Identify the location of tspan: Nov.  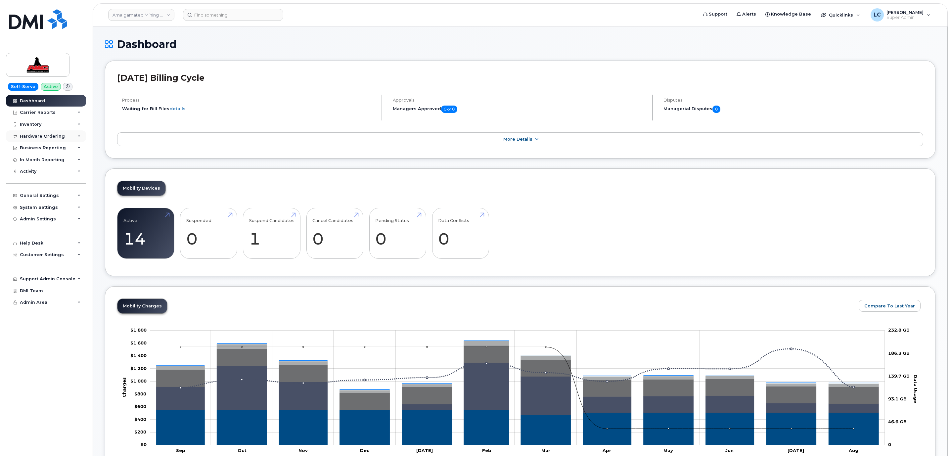
(303, 450).